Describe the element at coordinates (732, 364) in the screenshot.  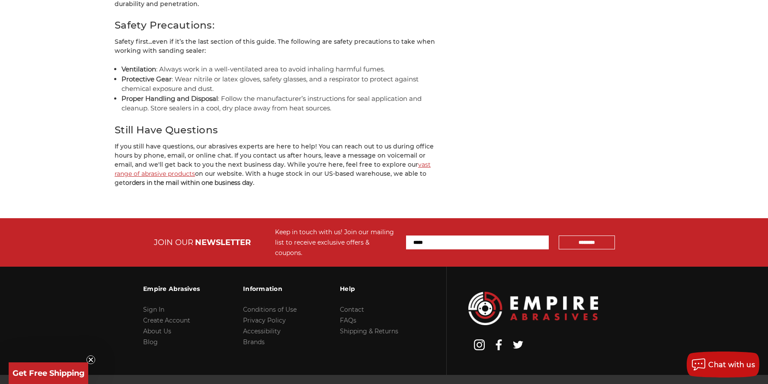
I see `span: Chat with us` at that location.